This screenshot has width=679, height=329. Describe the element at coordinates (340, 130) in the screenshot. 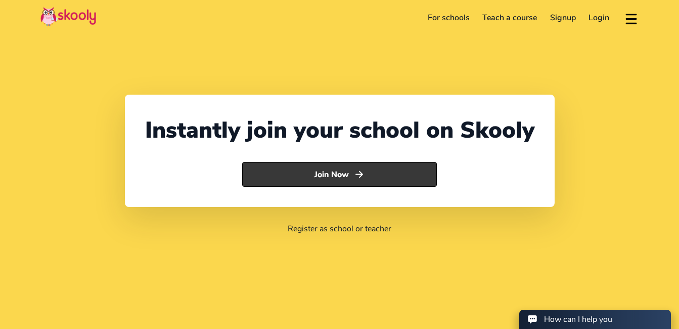

I see `div: Instantly join your school on Skooly` at that location.